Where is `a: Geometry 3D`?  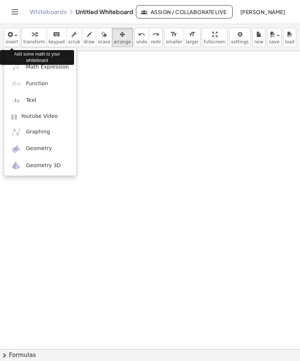
a: Geometry 3D is located at coordinates (40, 165).